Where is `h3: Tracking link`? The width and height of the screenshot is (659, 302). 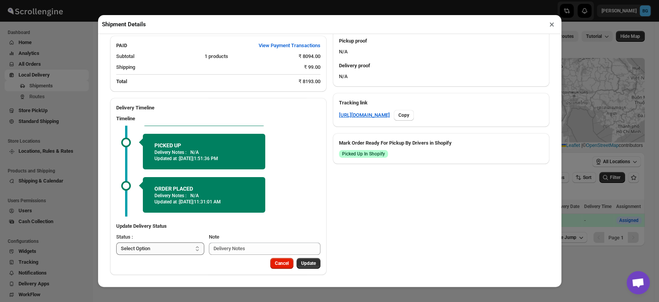
h3: Tracking link is located at coordinates (441, 103).